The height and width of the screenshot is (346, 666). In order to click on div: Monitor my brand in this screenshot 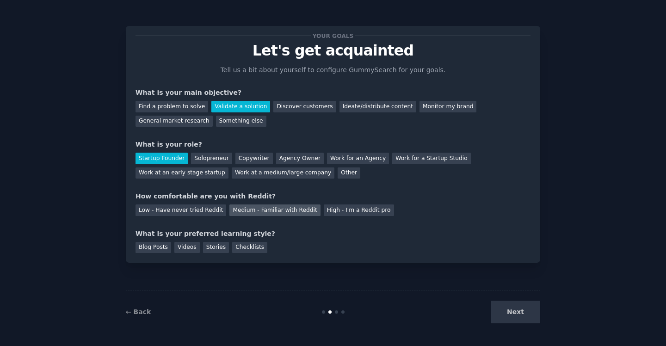, I will do `click(448, 106)`.